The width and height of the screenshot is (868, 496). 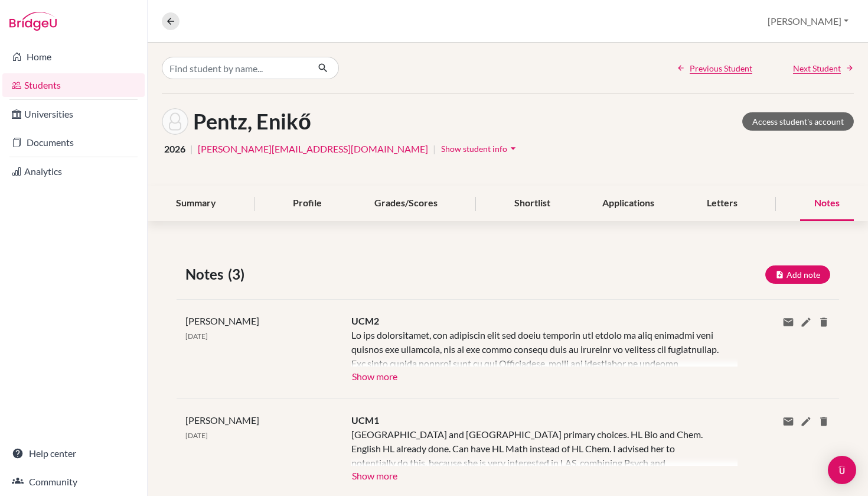 What do you see at coordinates (823, 68) in the screenshot?
I see `a: Next Student` at bounding box center [823, 68].